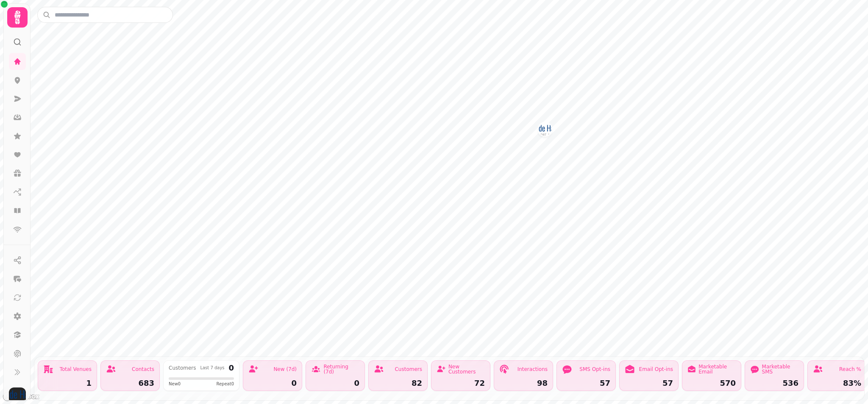 The width and height of the screenshot is (868, 404). I want to click on div: Marketable Email, so click(717, 369).